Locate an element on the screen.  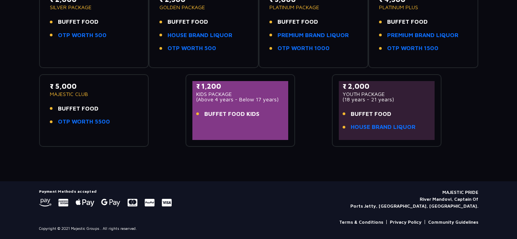
span: BUFFET FOOD KIDS is located at coordinates (232, 114).